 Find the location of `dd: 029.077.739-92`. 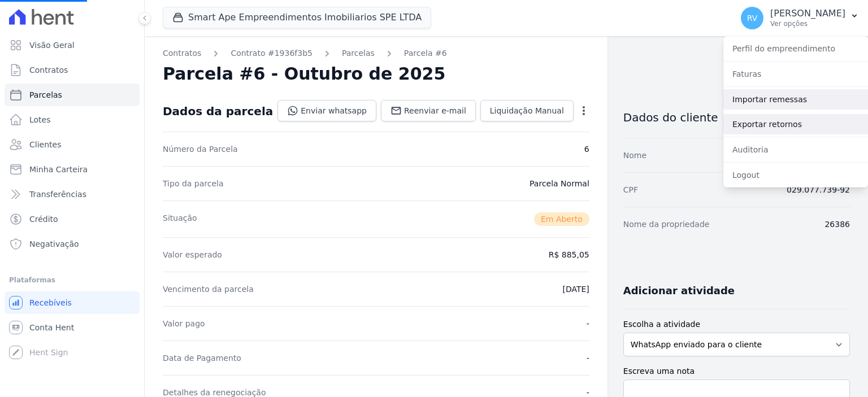

dd: 029.077.739-92 is located at coordinates (818, 190).